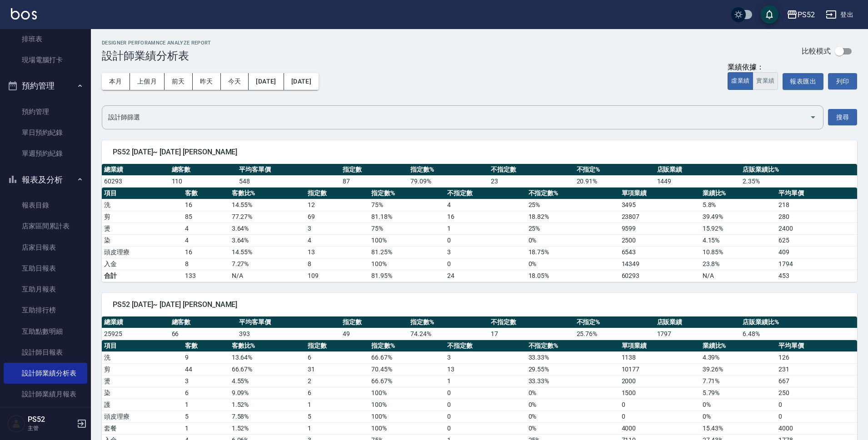 The height and width of the screenshot is (440, 868). I want to click on td: 110, so click(203, 181).